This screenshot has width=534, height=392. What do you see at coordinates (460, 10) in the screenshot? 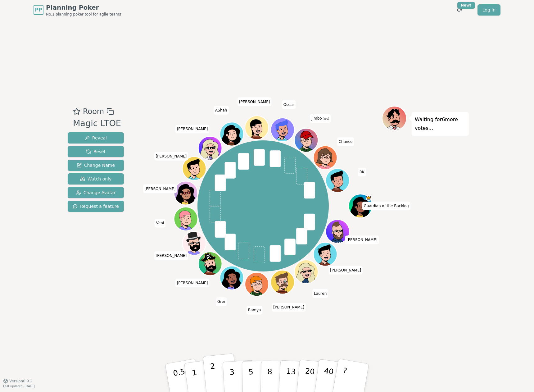
I see `button: New!` at bounding box center [460, 10].